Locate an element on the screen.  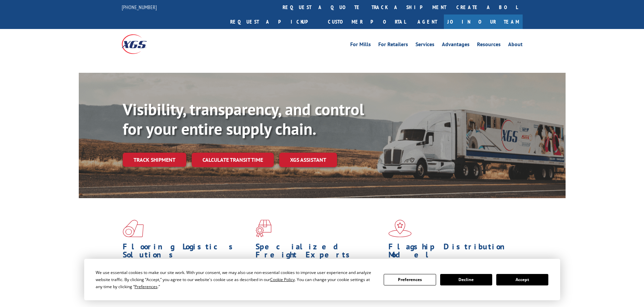
button: Accept is located at coordinates (522, 280).